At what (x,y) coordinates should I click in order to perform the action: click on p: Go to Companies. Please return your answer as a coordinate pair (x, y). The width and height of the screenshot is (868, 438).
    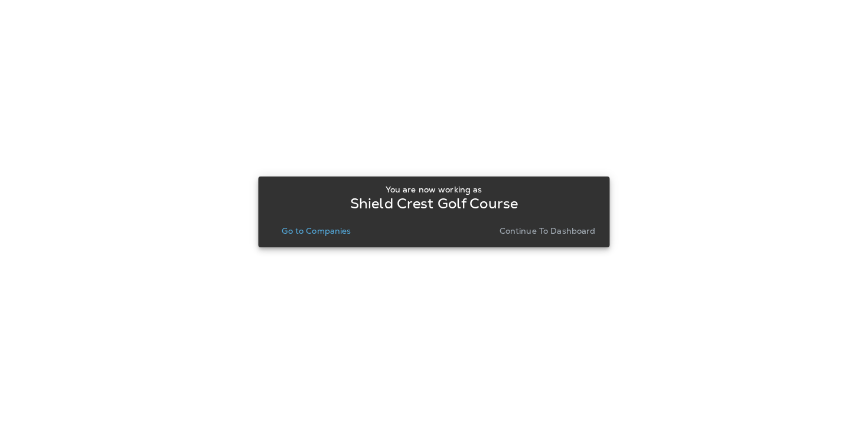
    Looking at the image, I should click on (316, 230).